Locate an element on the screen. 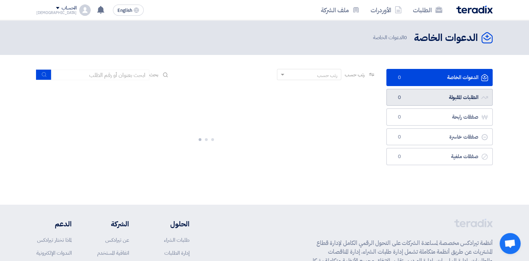 This screenshot has height=261, width=529. li: الدعم is located at coordinates (54, 224).